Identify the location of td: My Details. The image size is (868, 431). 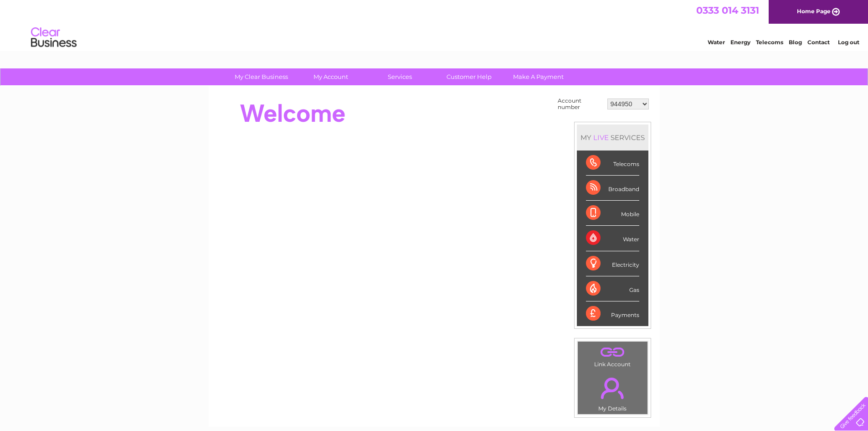
(613, 392).